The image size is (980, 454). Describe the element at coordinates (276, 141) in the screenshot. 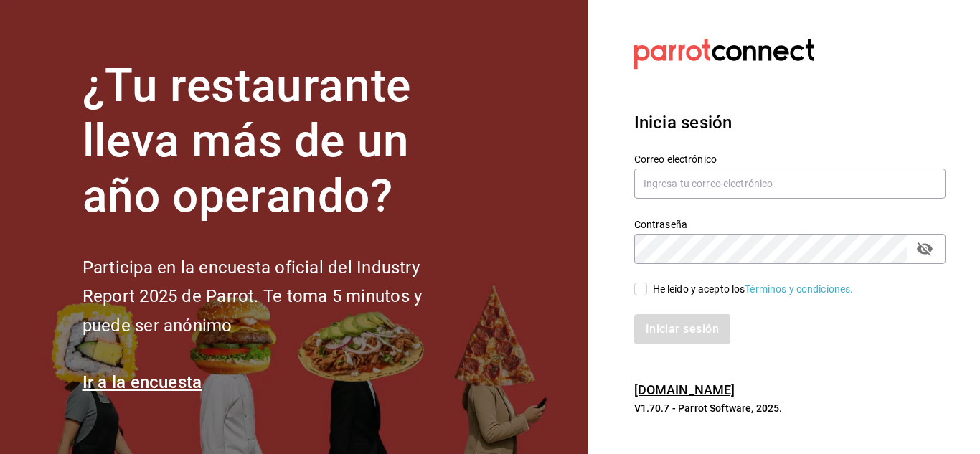

I see `h1: ¿Tu restaurante lleva más de un año operando?` at that location.